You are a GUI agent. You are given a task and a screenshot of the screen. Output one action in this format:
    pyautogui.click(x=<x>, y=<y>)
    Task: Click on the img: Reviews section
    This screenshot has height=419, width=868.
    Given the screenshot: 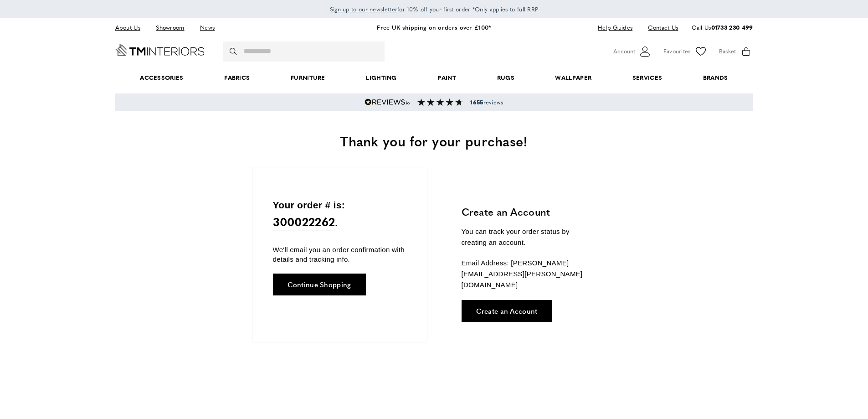 What is the action you would take?
    pyautogui.click(x=440, y=102)
    